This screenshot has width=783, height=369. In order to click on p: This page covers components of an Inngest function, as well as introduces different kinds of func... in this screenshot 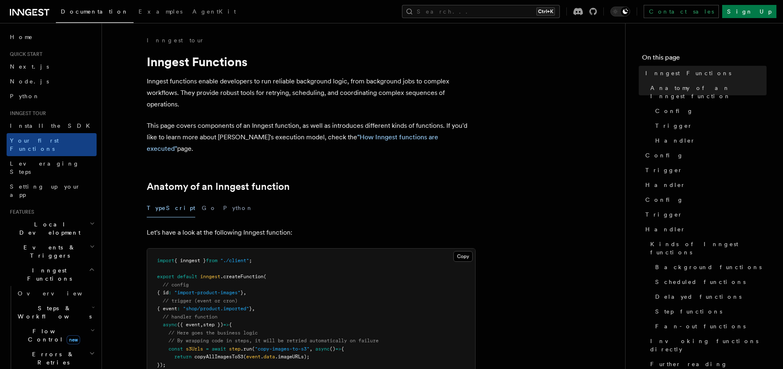, I will do `click(311, 137)`.